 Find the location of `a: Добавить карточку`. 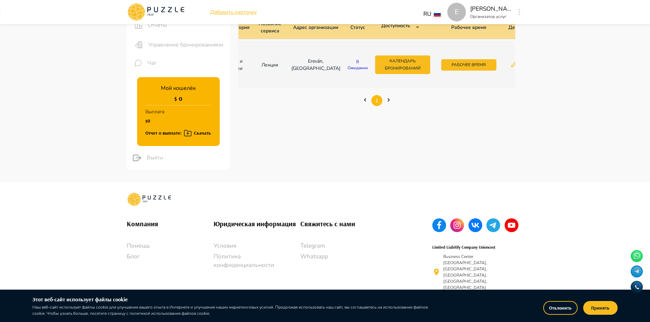

a: Добавить карточку is located at coordinates (234, 12).